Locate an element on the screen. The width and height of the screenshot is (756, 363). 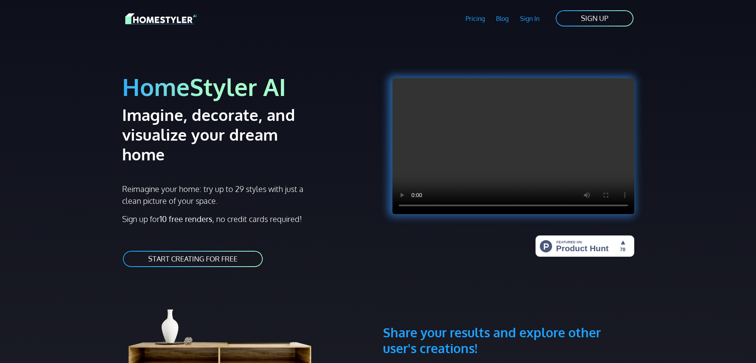
h2: Imagine, decorate, and visualize your dream home is located at coordinates (222, 134).